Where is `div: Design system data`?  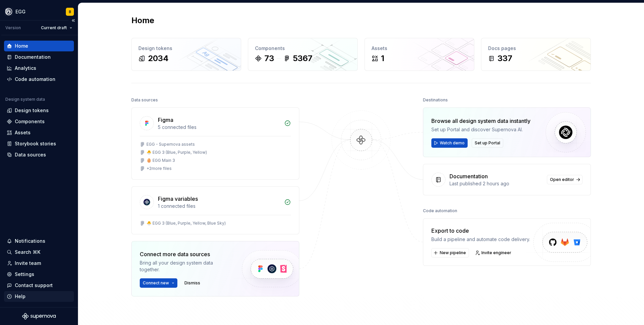 div: Design system data is located at coordinates (25, 99).